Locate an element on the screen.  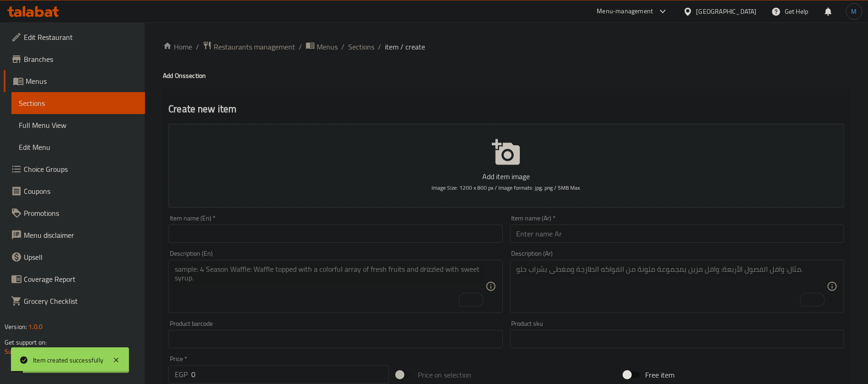
span: Coupons is located at coordinates (81, 191).